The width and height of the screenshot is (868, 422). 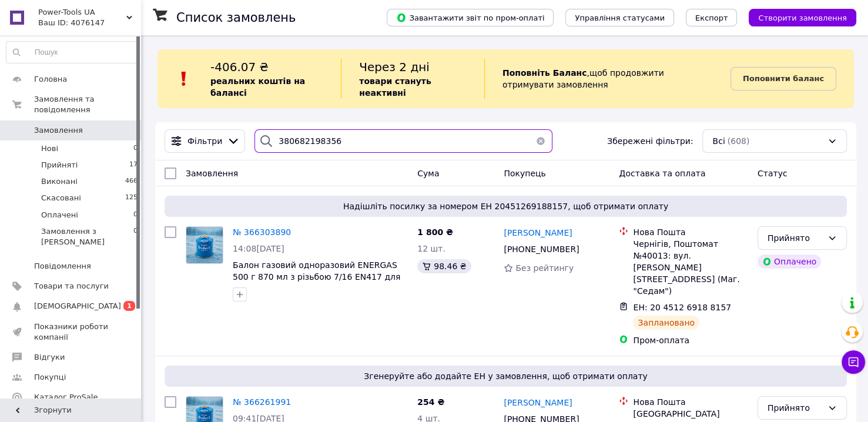 I want to click on b: Поповніть Баланс, so click(x=545, y=73).